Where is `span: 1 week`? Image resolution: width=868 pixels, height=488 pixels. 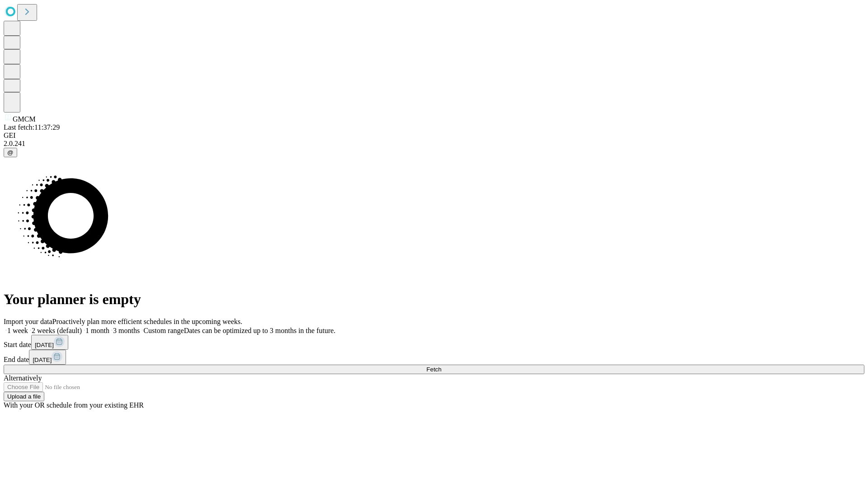 span: 1 week is located at coordinates (17, 330).